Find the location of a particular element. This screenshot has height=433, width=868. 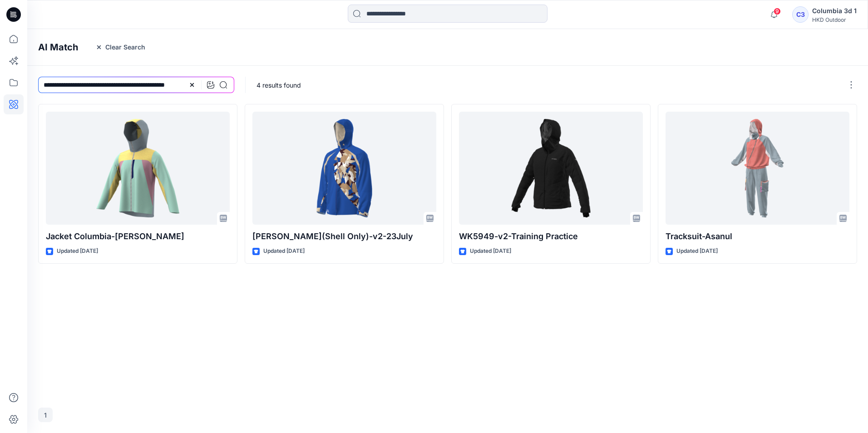

p: 4 results found is located at coordinates (278, 85).